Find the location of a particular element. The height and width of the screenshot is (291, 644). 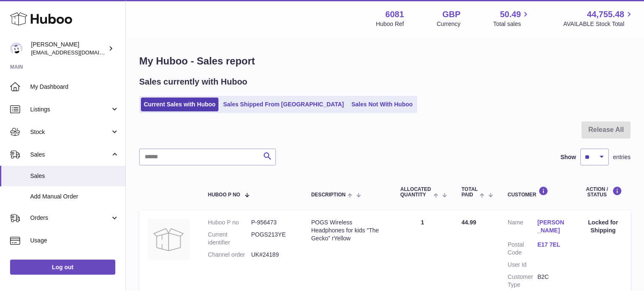

dt: Current identifier is located at coordinates (229, 239).